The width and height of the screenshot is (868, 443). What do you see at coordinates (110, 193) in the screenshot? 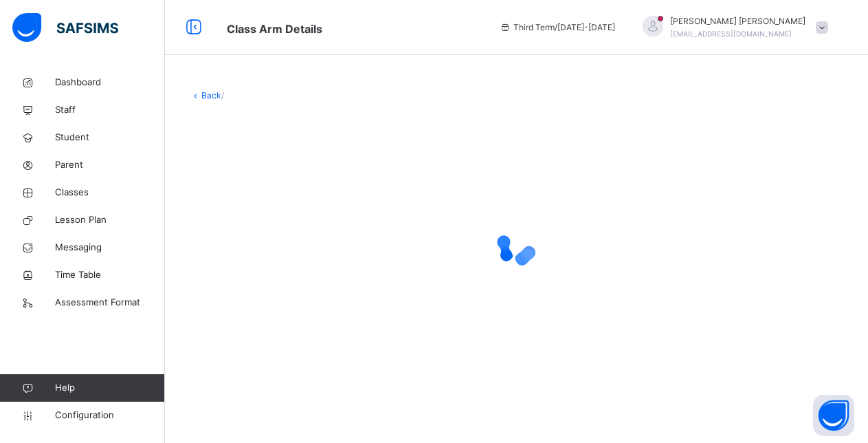
I see `span: Classes` at bounding box center [110, 193].